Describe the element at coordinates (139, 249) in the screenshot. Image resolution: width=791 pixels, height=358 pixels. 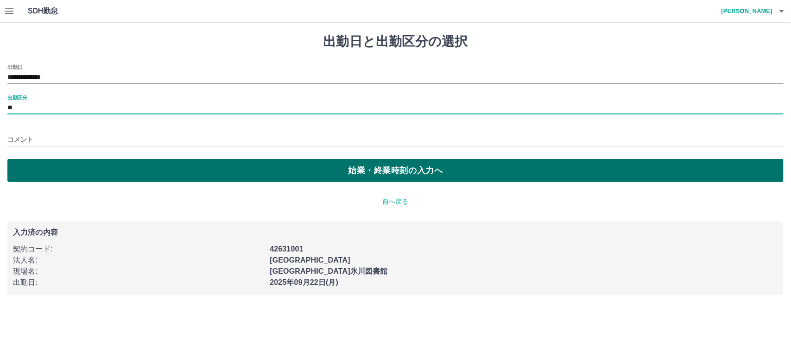
I see `p: 契約コード :` at that location.